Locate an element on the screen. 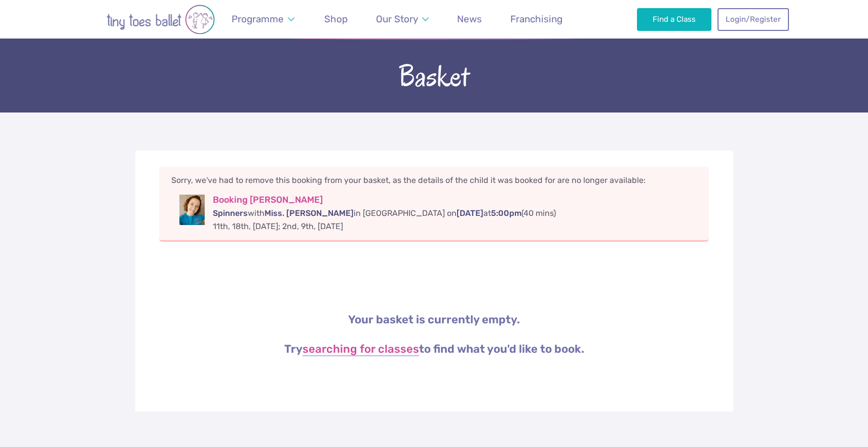 This screenshot has height=447, width=868. a: Find a Class is located at coordinates (674, 19).